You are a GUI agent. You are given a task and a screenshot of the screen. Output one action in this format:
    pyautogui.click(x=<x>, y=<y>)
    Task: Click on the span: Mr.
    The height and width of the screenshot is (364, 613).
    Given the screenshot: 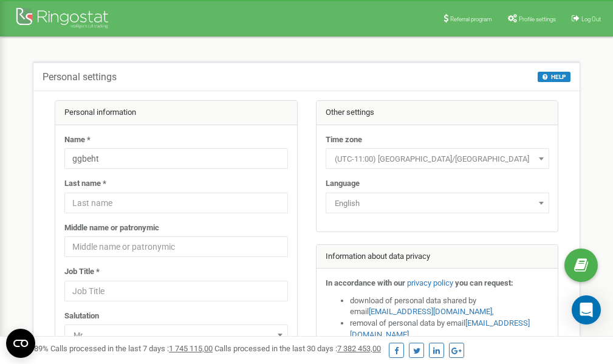 What is the action you would take?
    pyautogui.click(x=176, y=335)
    